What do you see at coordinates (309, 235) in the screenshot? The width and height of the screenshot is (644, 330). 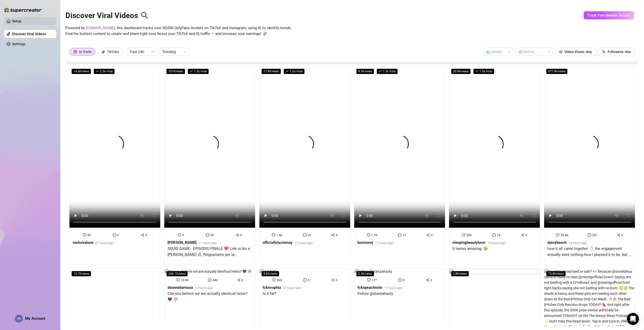 I see `span: 43` at bounding box center [309, 235].